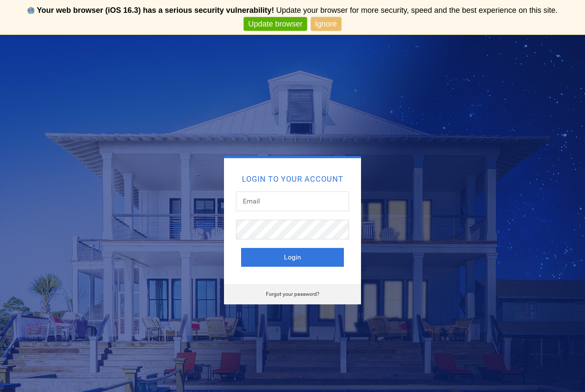 The width and height of the screenshot is (585, 392). What do you see at coordinates (292, 201) in the screenshot?
I see `input: Email` at bounding box center [292, 201].